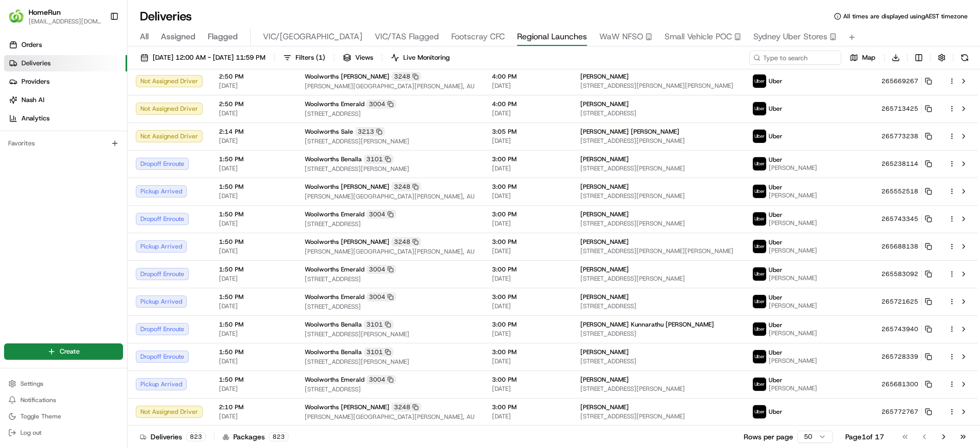  I want to click on a: 📗Knowledge Base, so click(44, 233).